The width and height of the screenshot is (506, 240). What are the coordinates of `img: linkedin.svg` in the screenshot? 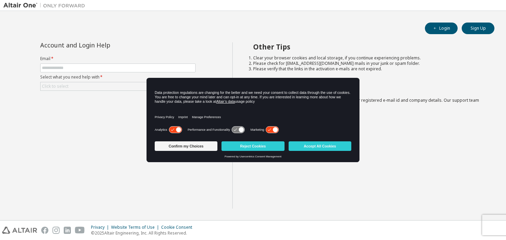 It's located at (67, 230).